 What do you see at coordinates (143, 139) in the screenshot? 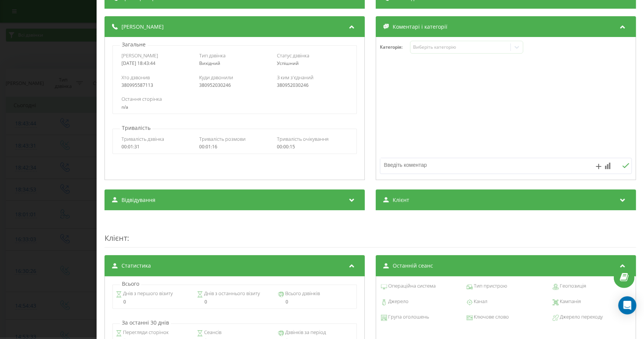
I see `span: Тривалість дзвінка` at bounding box center [143, 139].